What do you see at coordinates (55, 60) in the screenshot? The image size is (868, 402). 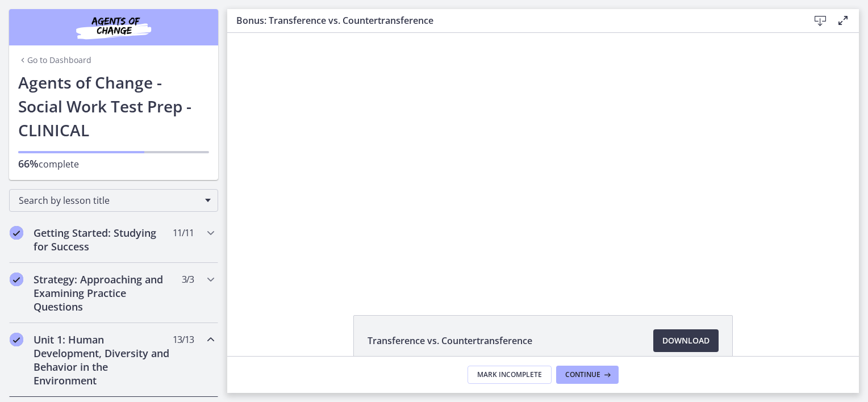 I see `a: Go to Dashboard` at bounding box center [55, 60].